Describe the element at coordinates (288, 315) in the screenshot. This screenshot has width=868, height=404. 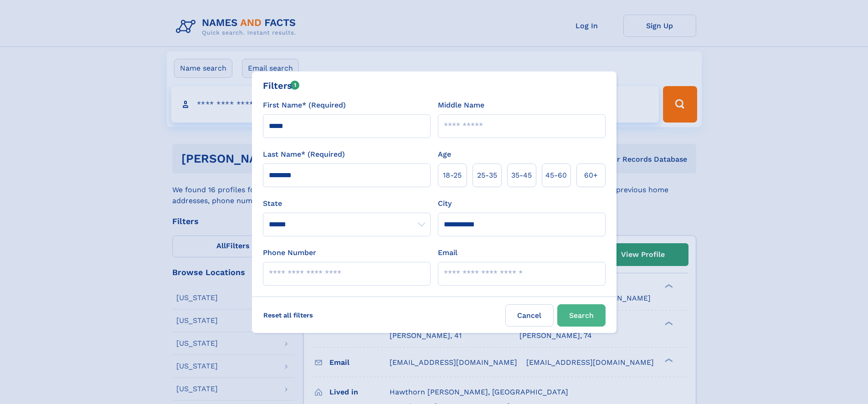
I see `label: Reset all filters` at that location.